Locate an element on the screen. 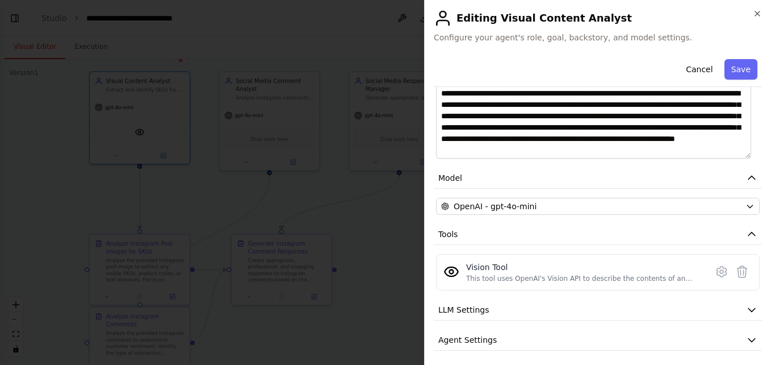 This screenshot has width=771, height=365. span: Model is located at coordinates (450, 178).